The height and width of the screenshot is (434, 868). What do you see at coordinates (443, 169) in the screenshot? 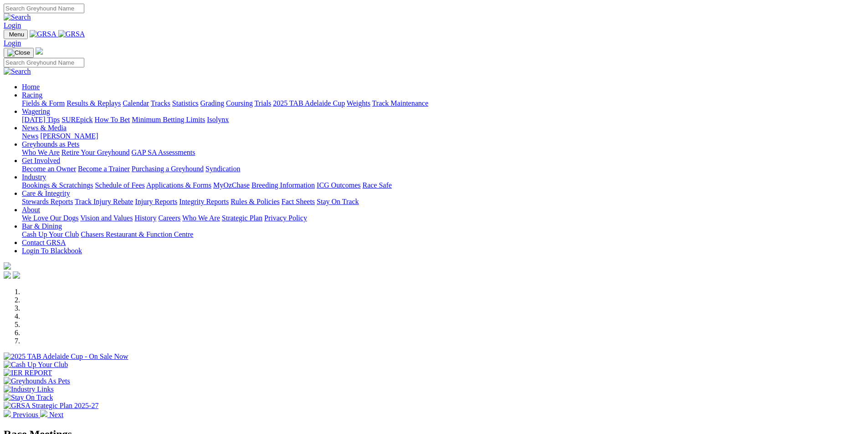
I see `div: Get Involved` at bounding box center [443, 169].